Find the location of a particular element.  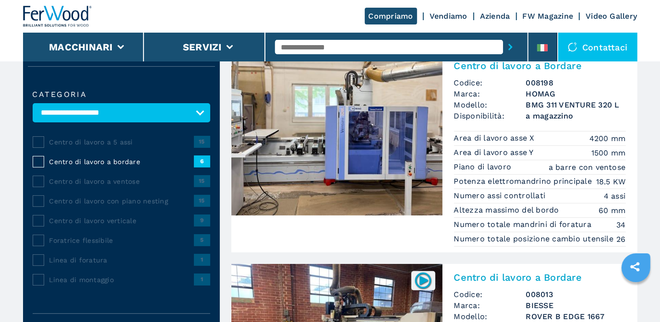

span: 6 is located at coordinates (202, 161).